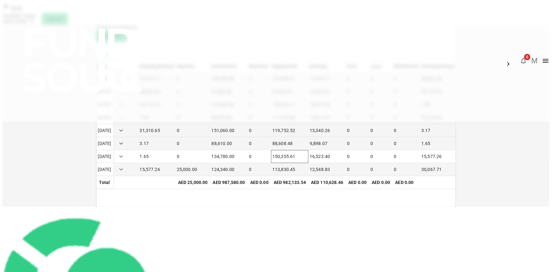 This screenshot has height=272, width=552. Describe the element at coordinates (327, 130) in the screenshot. I see `div: 13,340.26` at that location.